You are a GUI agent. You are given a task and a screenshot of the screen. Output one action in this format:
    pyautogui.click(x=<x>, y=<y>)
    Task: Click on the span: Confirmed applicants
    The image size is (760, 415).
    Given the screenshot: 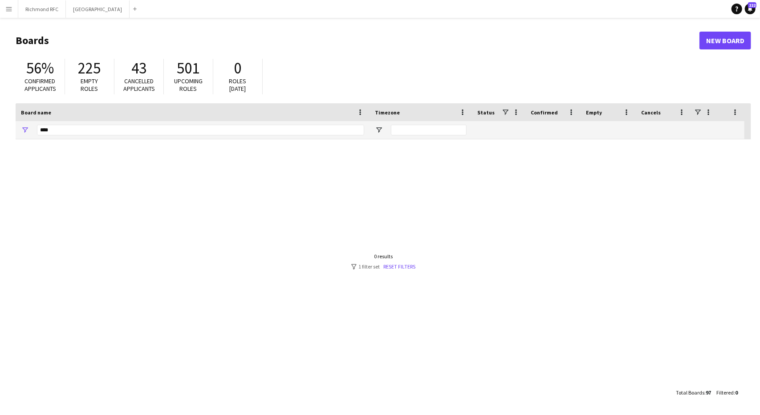 What is the action you would take?
    pyautogui.click(x=40, y=85)
    